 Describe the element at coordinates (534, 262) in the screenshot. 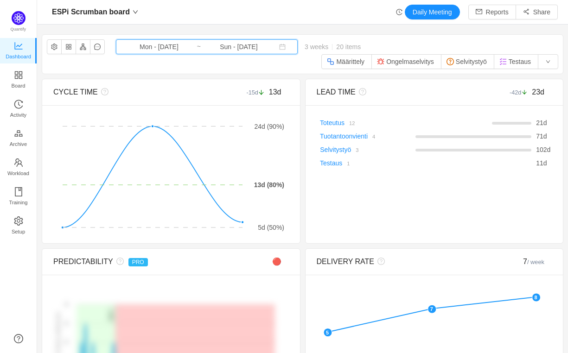

I see `span: 7` at that location.